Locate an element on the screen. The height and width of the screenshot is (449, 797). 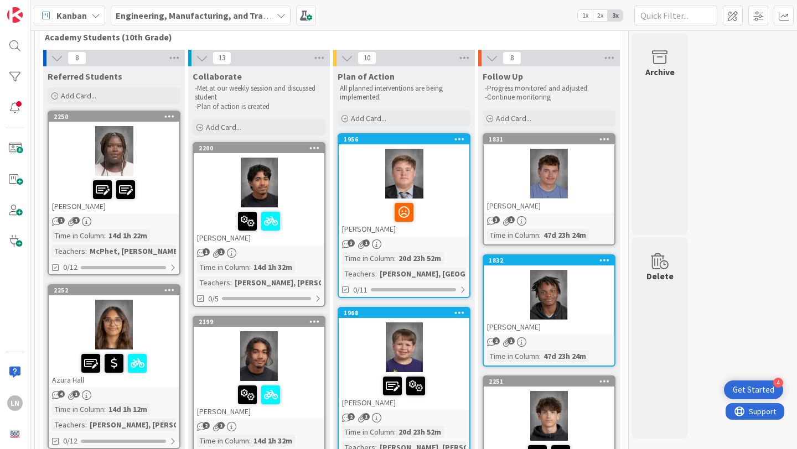
div: 4 is located at coordinates (778, 383).